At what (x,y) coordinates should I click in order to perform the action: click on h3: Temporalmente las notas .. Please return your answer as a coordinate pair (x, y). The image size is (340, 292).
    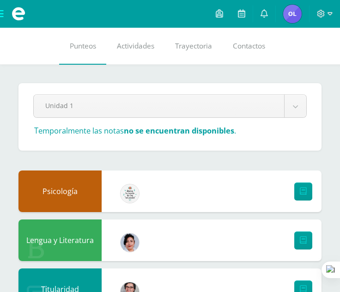
    Looking at the image, I should click on (135, 130).